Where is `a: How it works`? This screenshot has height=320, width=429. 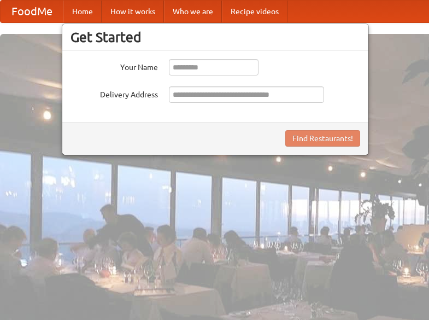
a: How it works is located at coordinates (133, 11).